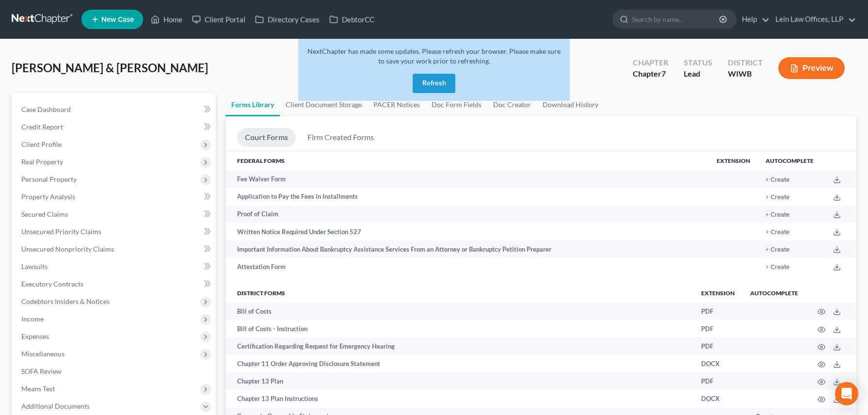  What do you see at coordinates (115, 371) in the screenshot?
I see `a: SOFA Review` at bounding box center [115, 371].